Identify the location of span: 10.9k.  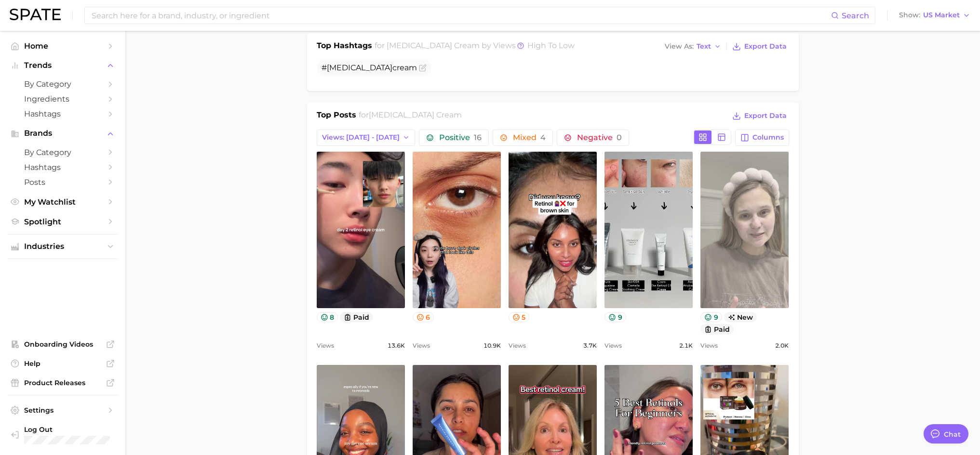
(492, 346).